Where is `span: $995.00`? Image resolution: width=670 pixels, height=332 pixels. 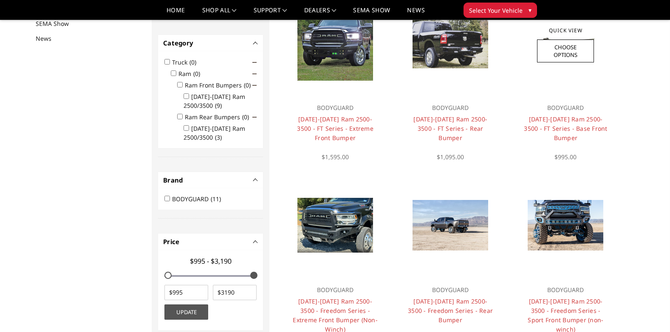 span: $995.00 is located at coordinates (565, 157).